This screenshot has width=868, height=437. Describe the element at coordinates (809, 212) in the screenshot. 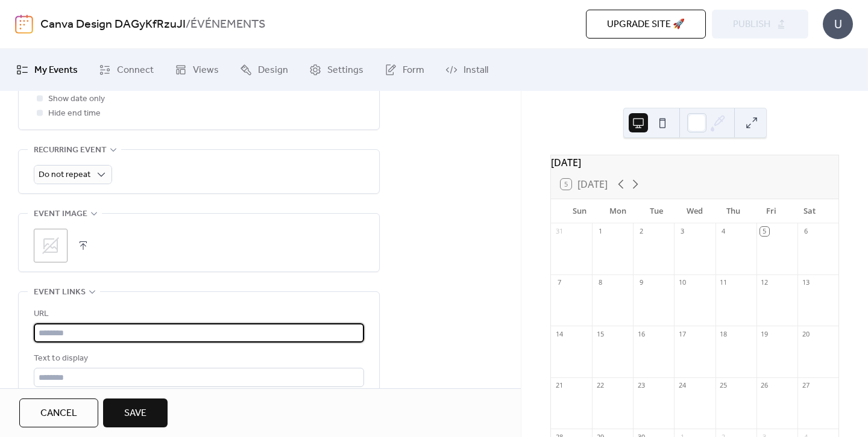

I see `div: Sat` at that location.